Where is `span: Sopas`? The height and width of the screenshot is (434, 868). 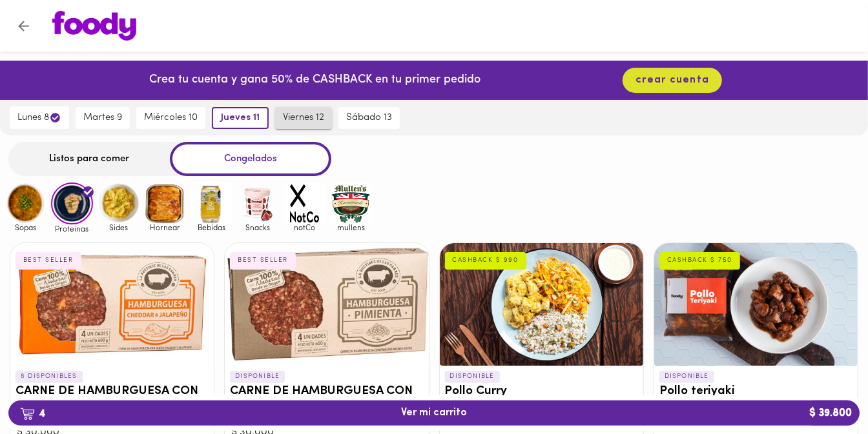 span: Sopas is located at coordinates (26, 227).